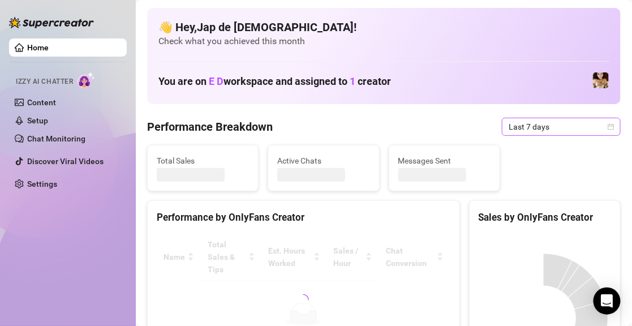 The width and height of the screenshot is (632, 326). Describe the element at coordinates (323, 161) in the screenshot. I see `span: Active Chats` at that location.